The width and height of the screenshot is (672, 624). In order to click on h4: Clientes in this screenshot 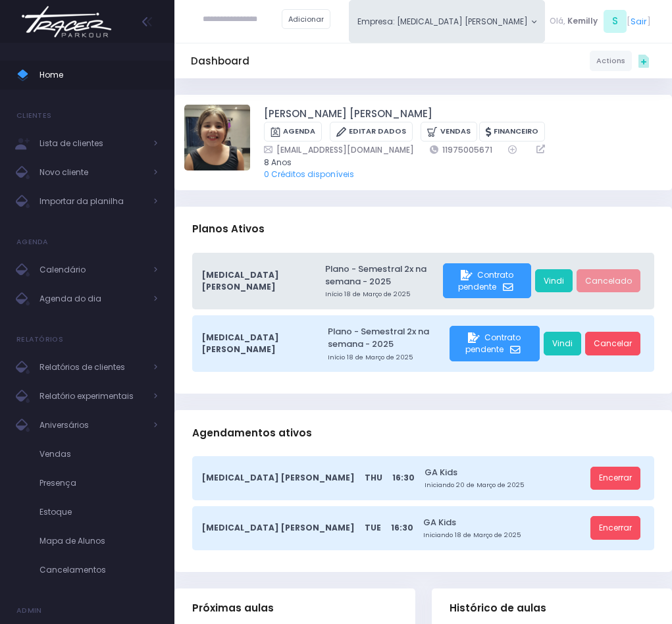, I will do `click(33, 116)`.